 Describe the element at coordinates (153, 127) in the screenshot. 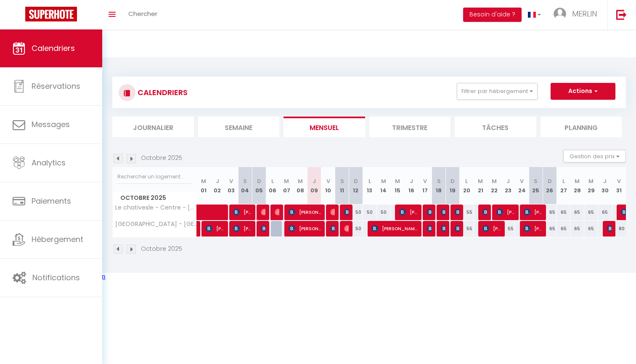

I see `li: Journalier` at that location.